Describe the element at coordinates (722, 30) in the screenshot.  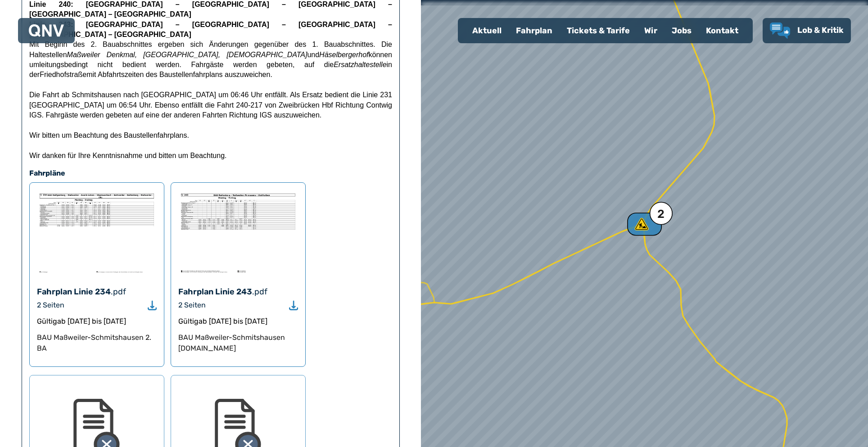
I see `a: Kontakt` at that location.